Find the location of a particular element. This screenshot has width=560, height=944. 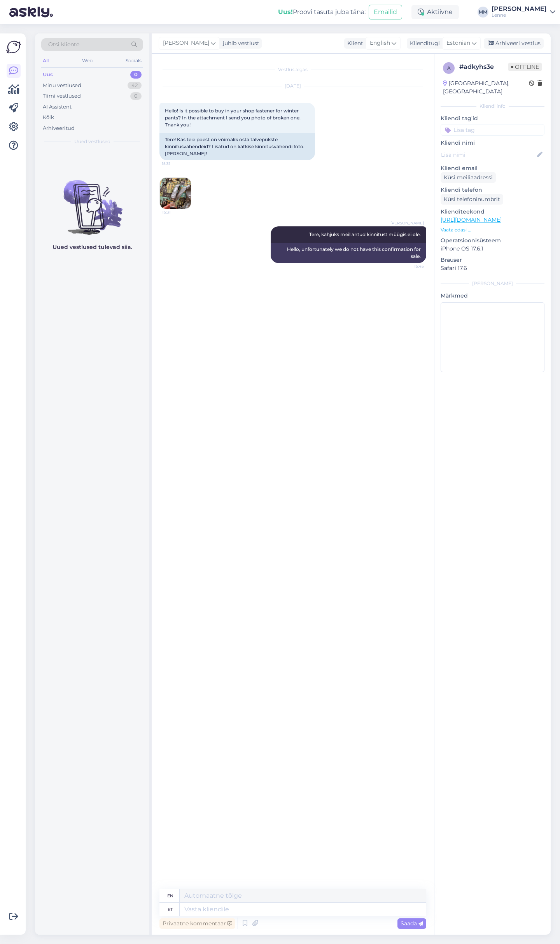

div: Privaatne kommentaar is located at coordinates (197, 923).